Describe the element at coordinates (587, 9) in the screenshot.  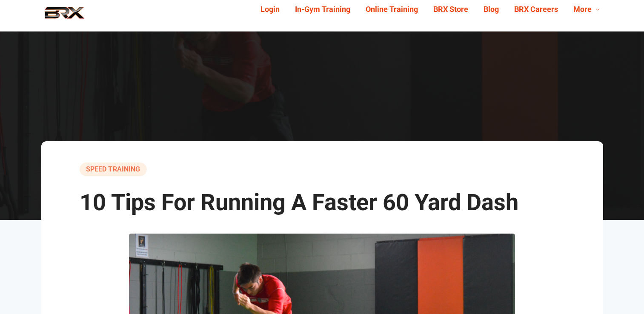
I see `a: More` at that location.